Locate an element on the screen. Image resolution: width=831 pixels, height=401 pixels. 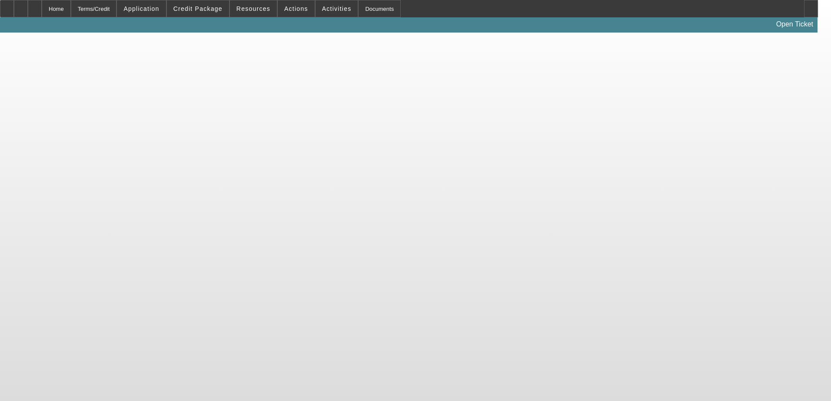
button: Actions is located at coordinates (296, 9).